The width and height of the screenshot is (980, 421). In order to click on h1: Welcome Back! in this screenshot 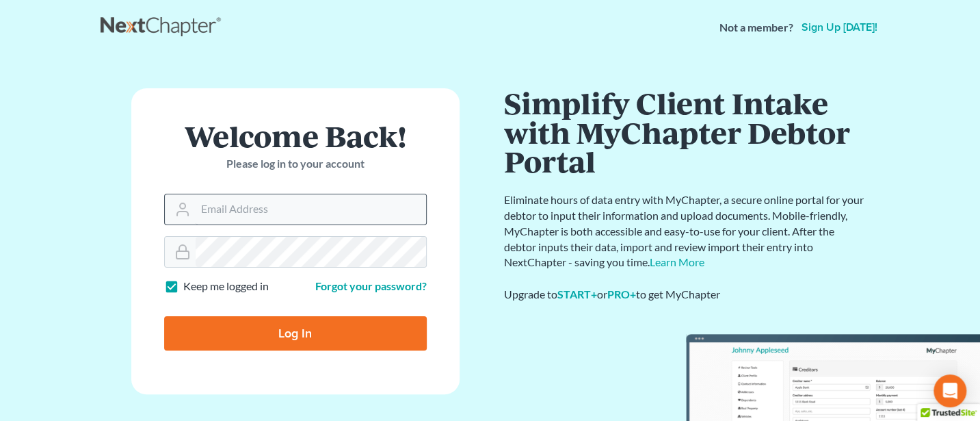, I will do `click(295, 135)`.